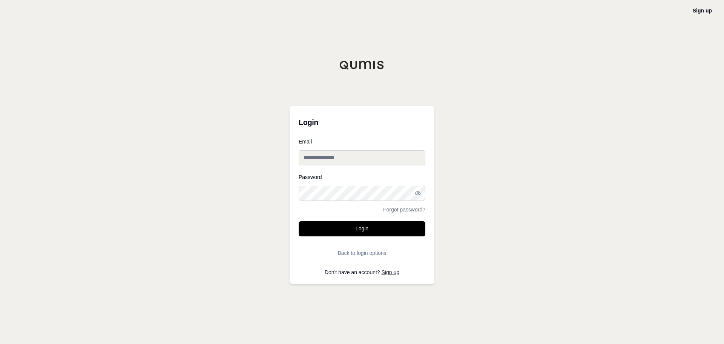 Image resolution: width=724 pixels, height=344 pixels. I want to click on p: Don't have an account?, so click(362, 272).